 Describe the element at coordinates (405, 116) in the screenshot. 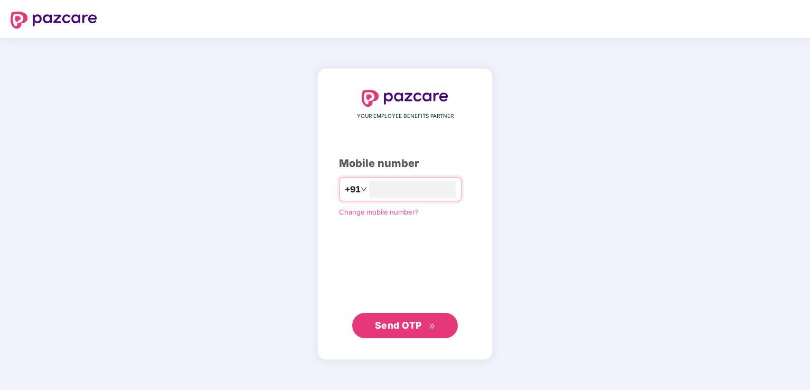

I see `span: YOUR EMPLOYEE BENEFITS PARTNER` at that location.